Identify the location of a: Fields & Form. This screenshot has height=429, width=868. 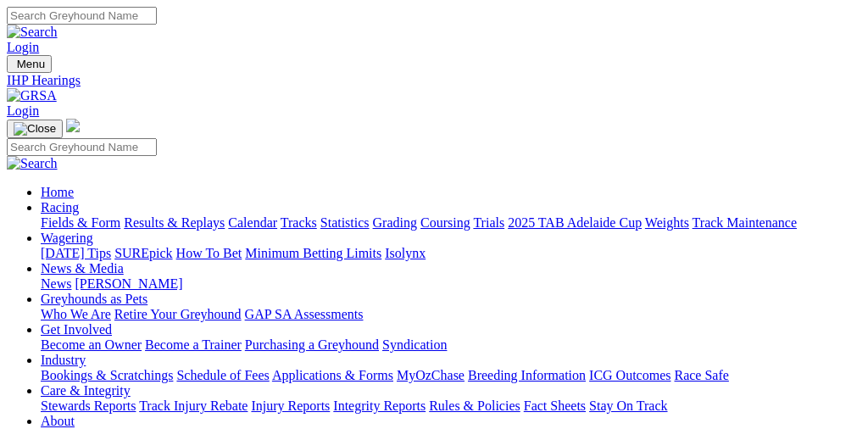
(80, 223).